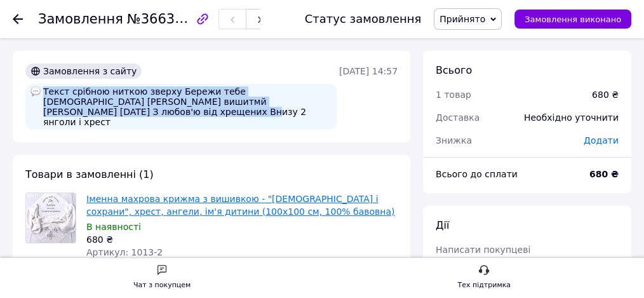 This screenshot has width=644, height=298. I want to click on span: Товари в замовленні (1), so click(89, 174).